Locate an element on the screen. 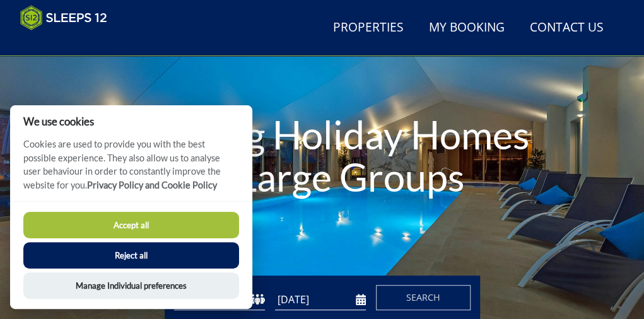 The width and height of the screenshot is (644, 319). a: Privacy Policy and Cookie Policy is located at coordinates (152, 185).